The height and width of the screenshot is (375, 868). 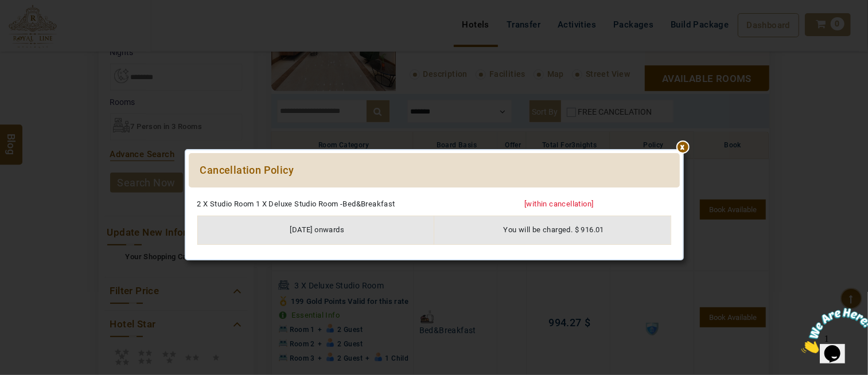 I want to click on div: Cancellation Policy, so click(x=434, y=171).